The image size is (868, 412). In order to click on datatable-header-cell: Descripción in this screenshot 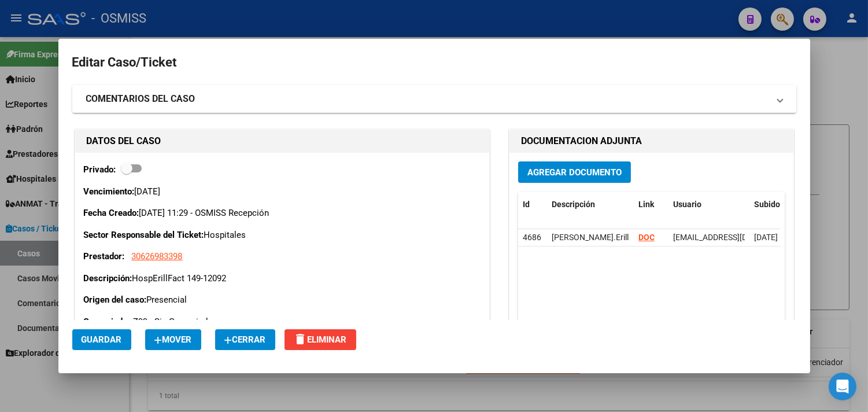, I will do `click(591, 204)`.